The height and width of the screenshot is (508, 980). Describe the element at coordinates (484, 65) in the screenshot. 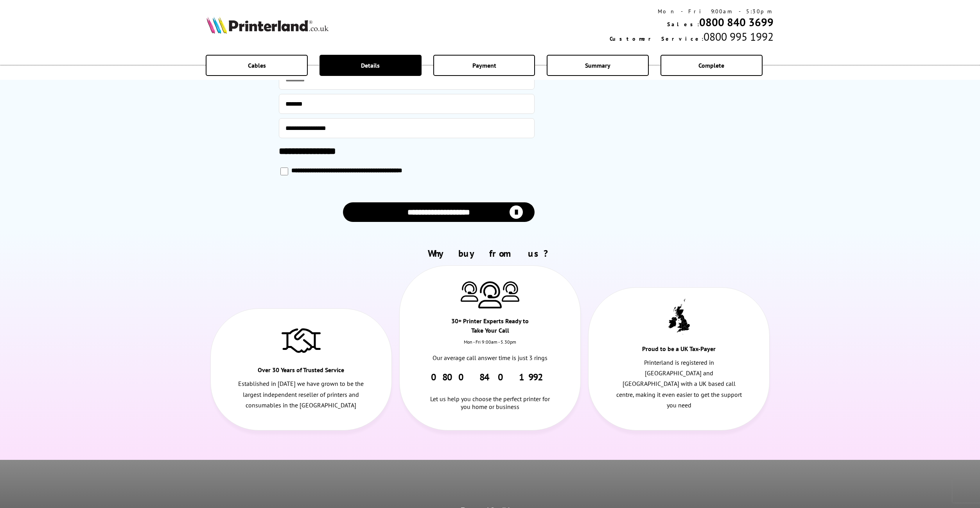

I see `span: Payment` at that location.